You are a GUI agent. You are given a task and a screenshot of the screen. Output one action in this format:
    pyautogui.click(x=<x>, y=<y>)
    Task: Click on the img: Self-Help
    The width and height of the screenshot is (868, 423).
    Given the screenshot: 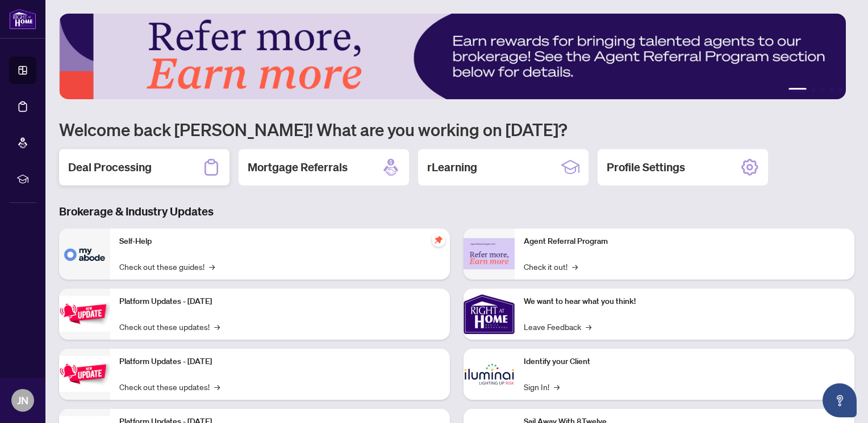 What is the action you would take?
    pyautogui.click(x=85, y=254)
    